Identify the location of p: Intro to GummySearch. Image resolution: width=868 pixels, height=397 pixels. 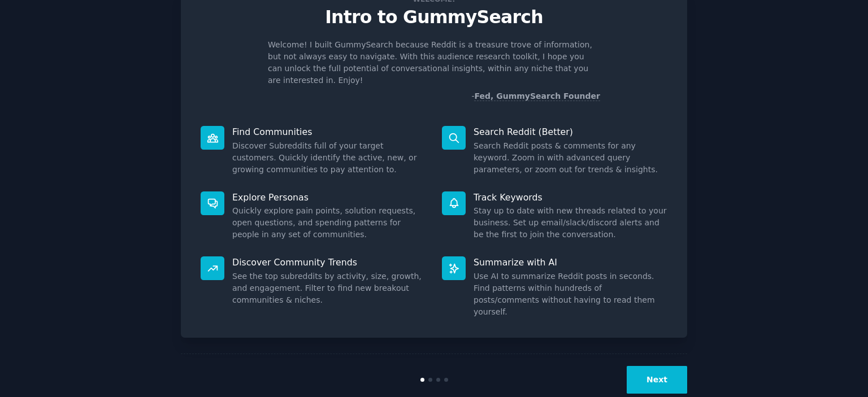
(434, 17).